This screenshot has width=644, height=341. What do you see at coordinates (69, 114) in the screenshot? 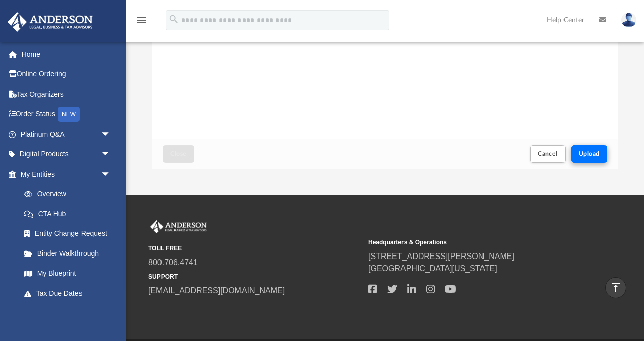
I see `div: NEW` at bounding box center [69, 114].